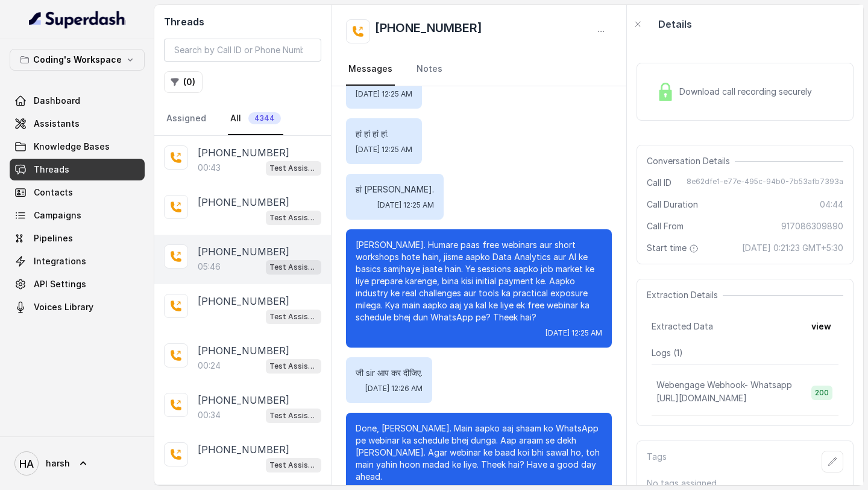  Describe the element at coordinates (821, 326) in the screenshot. I see `button: view` at that location.